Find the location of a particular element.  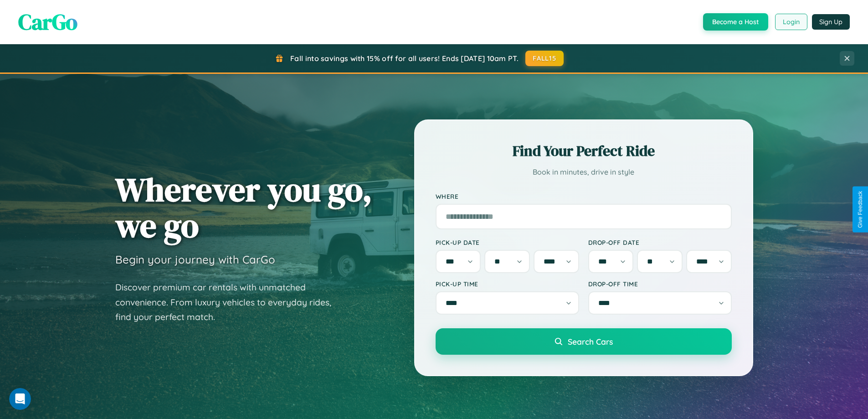

button: Search Cars is located at coordinates (583, 341).